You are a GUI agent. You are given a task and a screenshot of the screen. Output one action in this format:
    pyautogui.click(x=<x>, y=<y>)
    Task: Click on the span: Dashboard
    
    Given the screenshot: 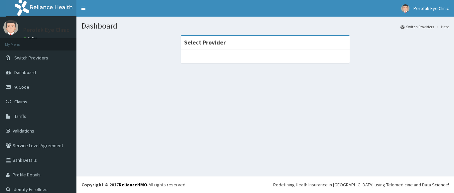 What is the action you would take?
    pyautogui.click(x=25, y=73)
    